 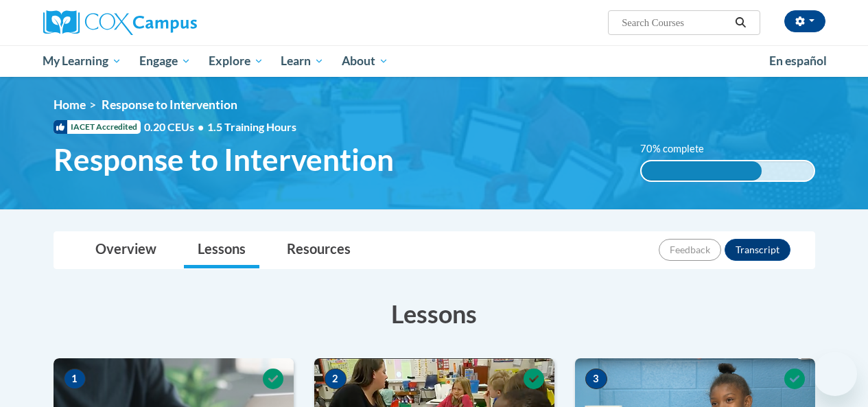 I want to click on h3: Lessons, so click(x=435, y=313).